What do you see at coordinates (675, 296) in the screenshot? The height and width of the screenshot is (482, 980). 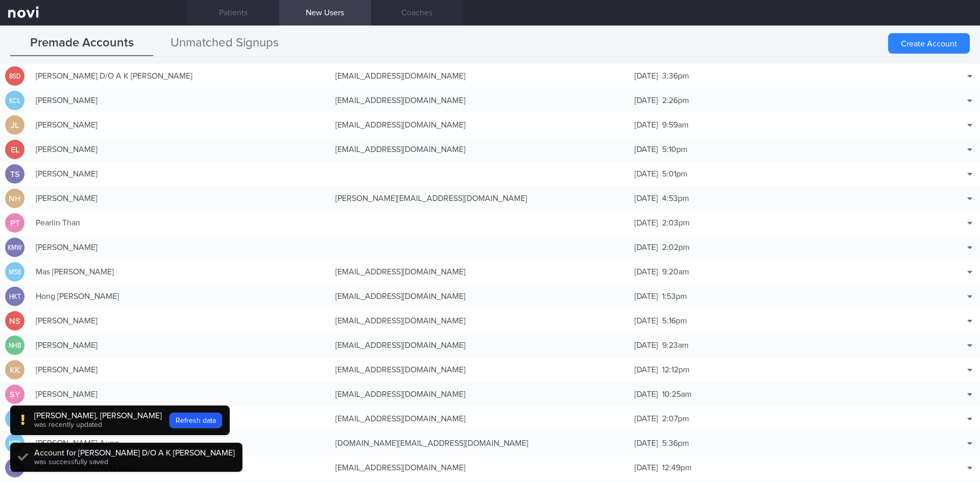 I see `span: 1:53pm` at bounding box center [675, 296].